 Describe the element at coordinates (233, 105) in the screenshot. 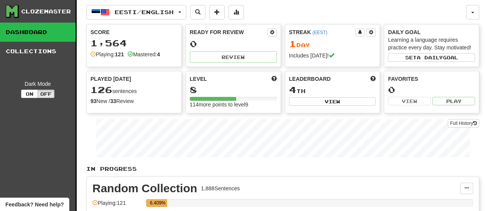

I see `div: 114 more points to level 9` at that location.